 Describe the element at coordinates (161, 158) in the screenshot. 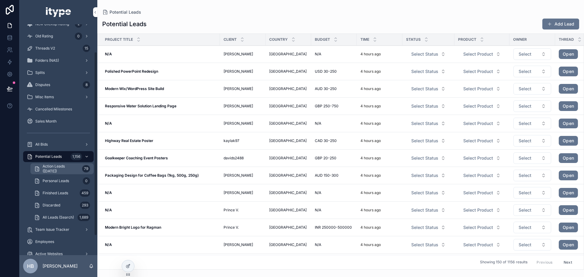

I see `a: Goalkeeper Coaching Event Posters` at that location.